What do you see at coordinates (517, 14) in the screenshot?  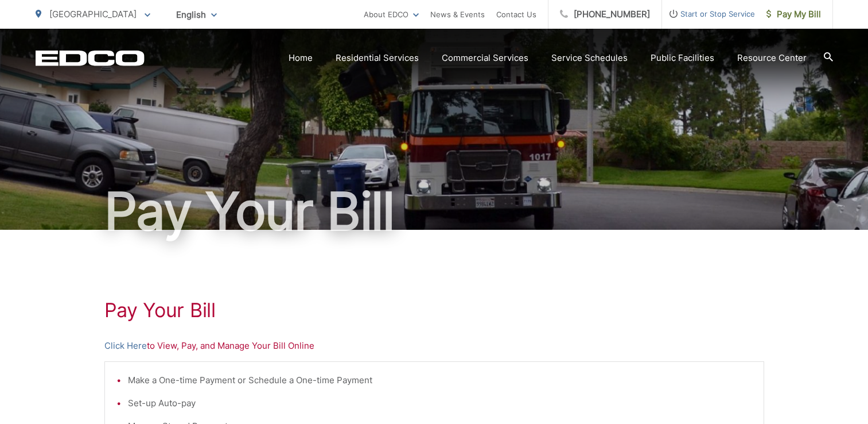 I see `a: Contact Us` at bounding box center [517, 14].